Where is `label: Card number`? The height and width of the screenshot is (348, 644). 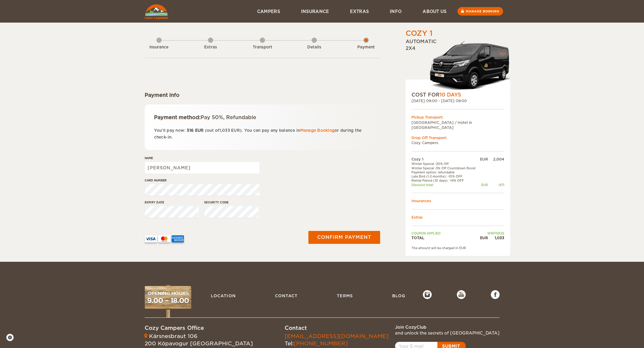
label: Card number is located at coordinates (202, 180).